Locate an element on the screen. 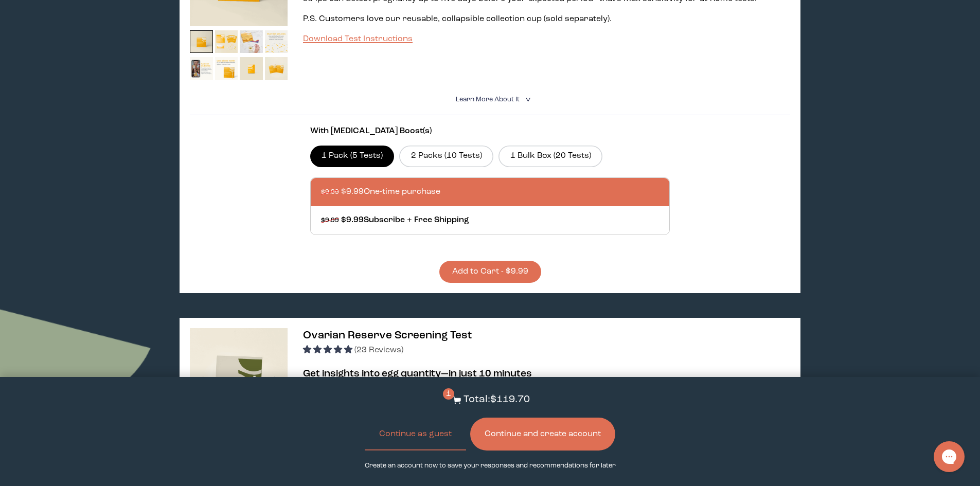  label: 1 Bulk Box (20 Tests) is located at coordinates (550, 156).